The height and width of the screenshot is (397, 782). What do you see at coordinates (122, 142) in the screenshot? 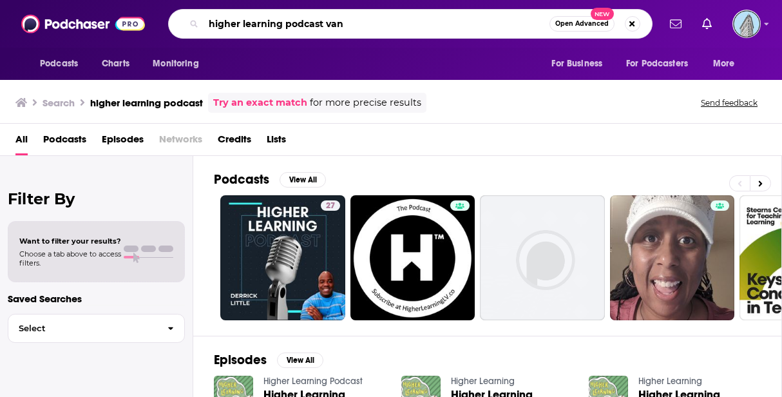
I see `span: Episodes` at bounding box center [122, 142].